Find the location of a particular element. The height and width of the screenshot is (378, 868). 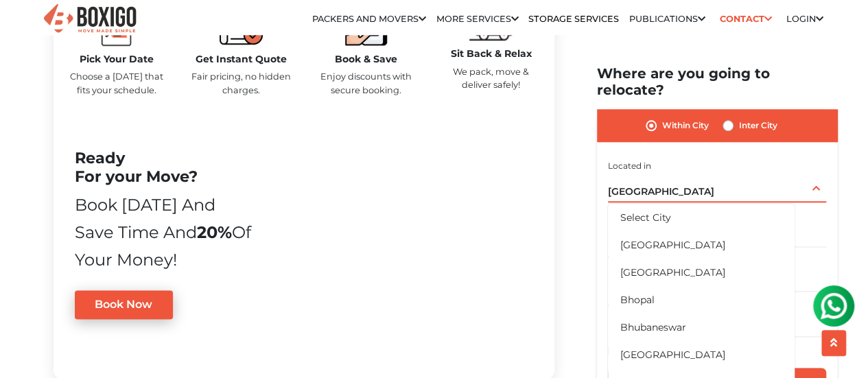

a: More services is located at coordinates (477, 18).